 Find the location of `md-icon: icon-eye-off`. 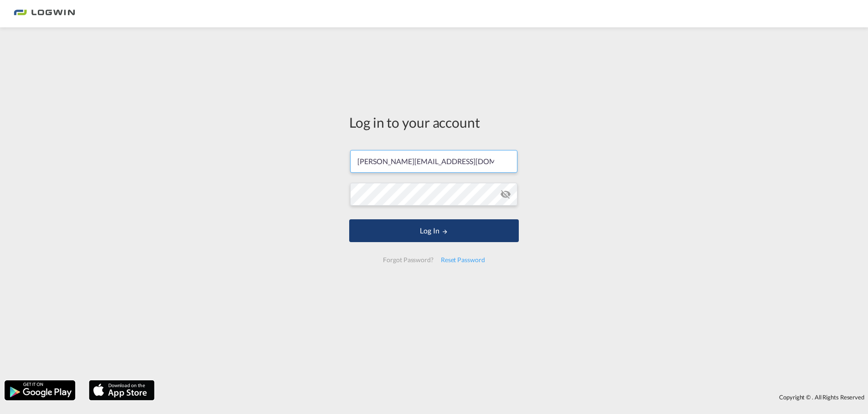

md-icon: icon-eye-off is located at coordinates (506, 195).